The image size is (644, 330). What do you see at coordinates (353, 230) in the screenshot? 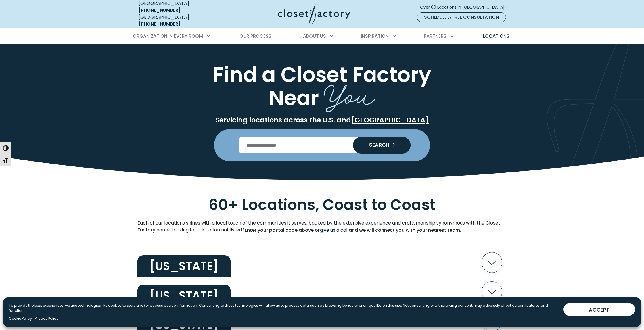
I see `strong: Enter your postal code above or and we will connect you with your nearest team.` at bounding box center [353, 230].